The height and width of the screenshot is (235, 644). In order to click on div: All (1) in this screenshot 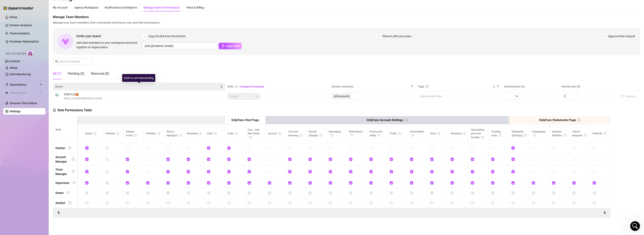, I will do `click(57, 73)`.